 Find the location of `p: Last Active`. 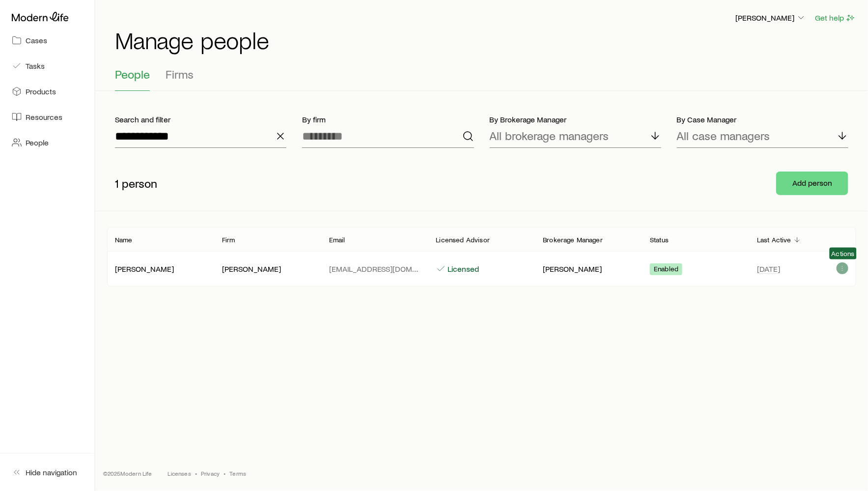

p: Last Active is located at coordinates (775, 240).